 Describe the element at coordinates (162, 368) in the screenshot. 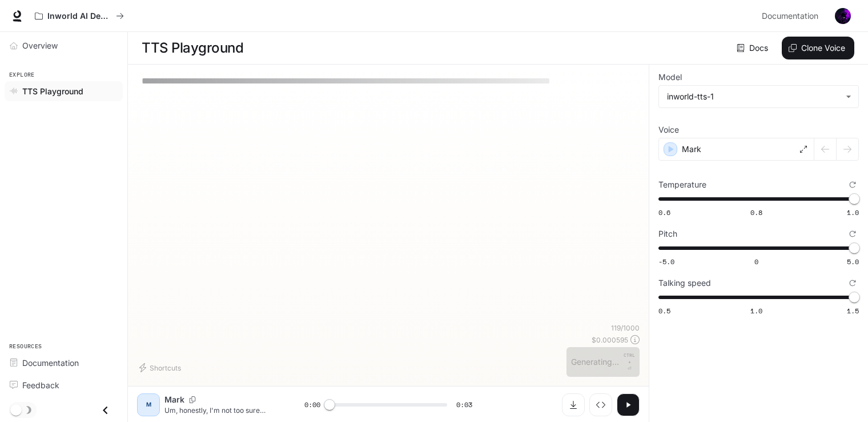

I see `button: Shortcuts` at that location.